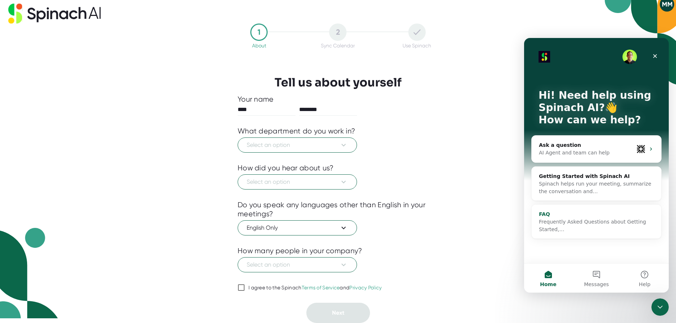 The image size is (676, 323). I want to click on span: Messages, so click(72, 246).